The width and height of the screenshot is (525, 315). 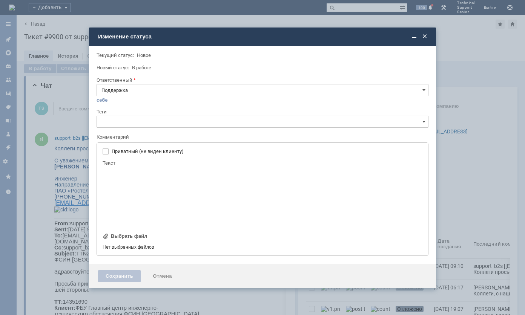 What do you see at coordinates (266, 152) in the screenshot?
I see `label: Приватный (не виден клиенту)` at bounding box center [266, 152].